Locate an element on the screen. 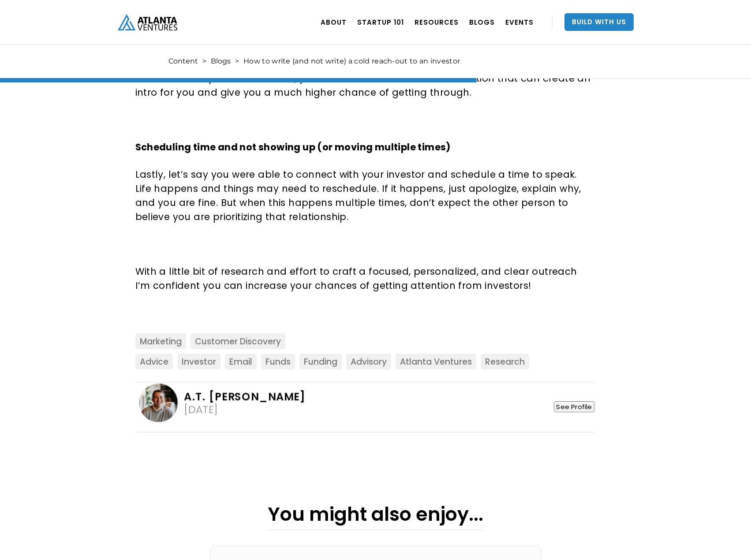  a: Research is located at coordinates (505, 361).